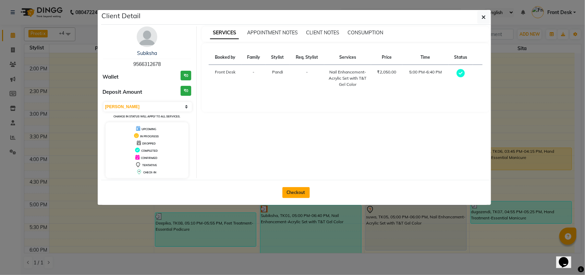 This screenshot has width=585, height=275. I want to click on td: Front Desk, so click(225, 78).